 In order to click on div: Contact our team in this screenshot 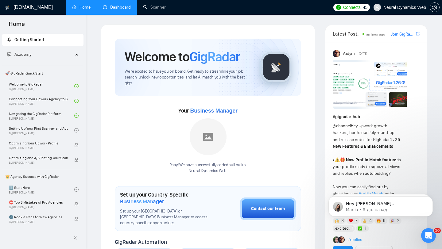, I will do `click(268, 209)`.